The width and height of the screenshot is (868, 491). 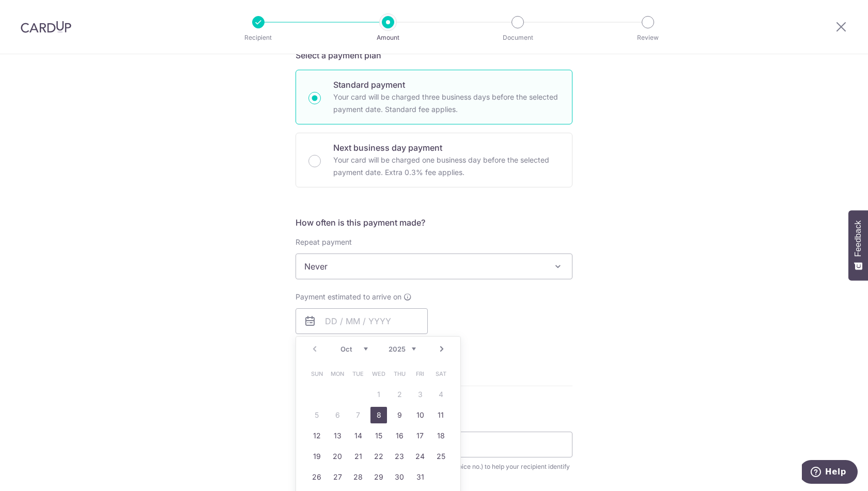 I want to click on a: 24, so click(x=420, y=456).